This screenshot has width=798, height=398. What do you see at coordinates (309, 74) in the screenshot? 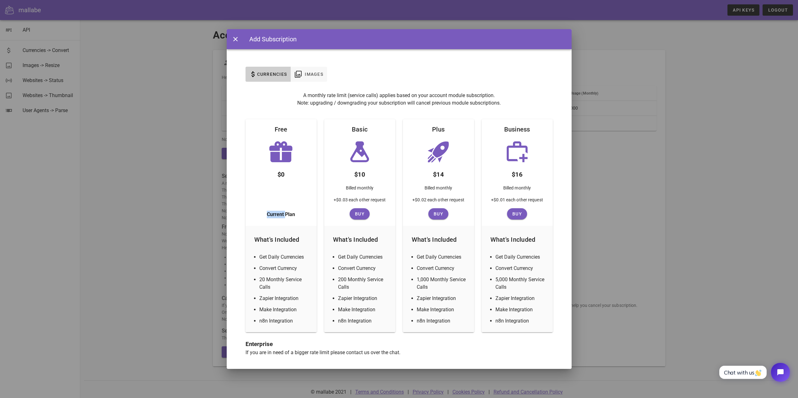
I see `button: Images` at bounding box center [309, 74].